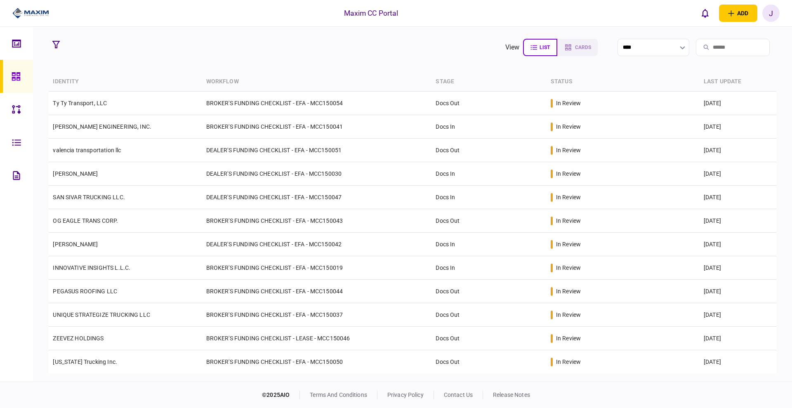 Image resolution: width=792 pixels, height=408 pixels. I want to click on a: terms and conditions, so click(338, 395).